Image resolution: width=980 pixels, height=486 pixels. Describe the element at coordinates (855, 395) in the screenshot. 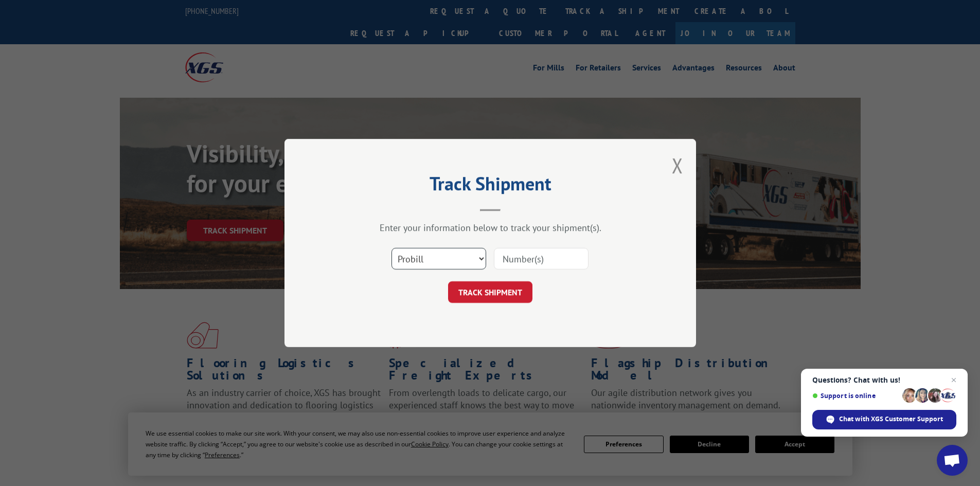

I see `span: Support is online` at that location.